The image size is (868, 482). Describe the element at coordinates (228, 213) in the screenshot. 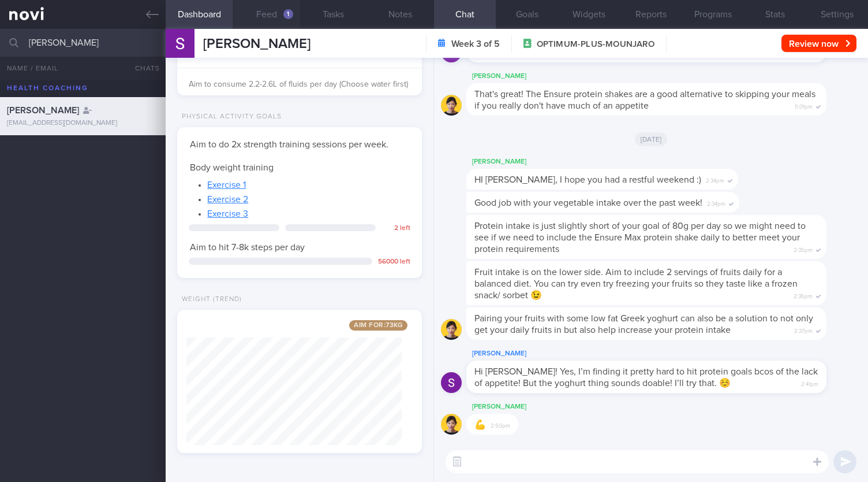

I see `a: Exercise 3` at that location.